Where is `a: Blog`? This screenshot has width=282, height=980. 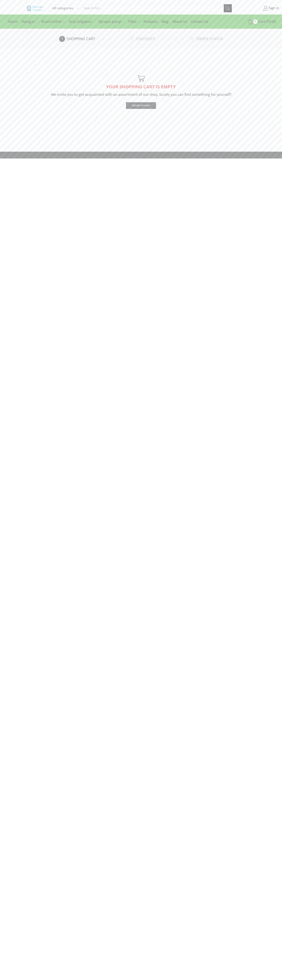 a: Blog is located at coordinates (165, 22).